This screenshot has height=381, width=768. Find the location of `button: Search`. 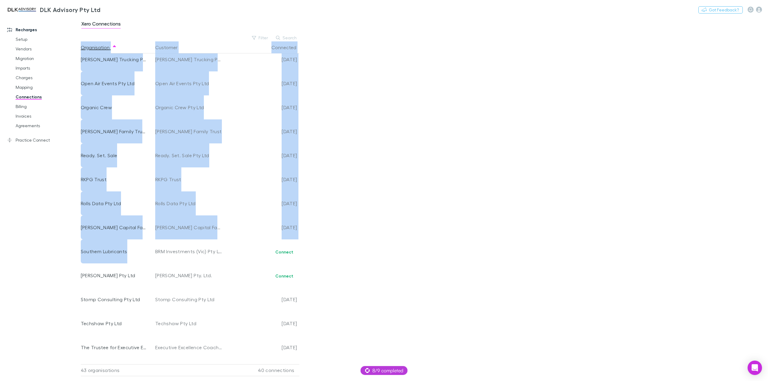

button: Search is located at coordinates (287, 38).